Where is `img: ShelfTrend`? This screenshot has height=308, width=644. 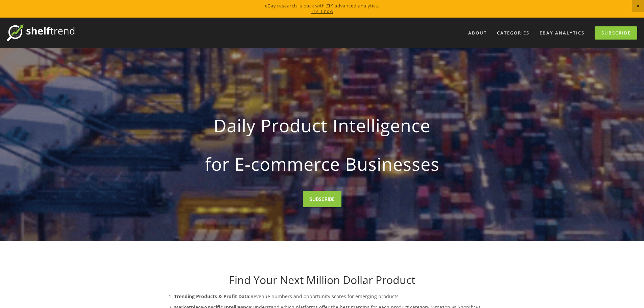
img: ShelfTrend is located at coordinates (40, 33).